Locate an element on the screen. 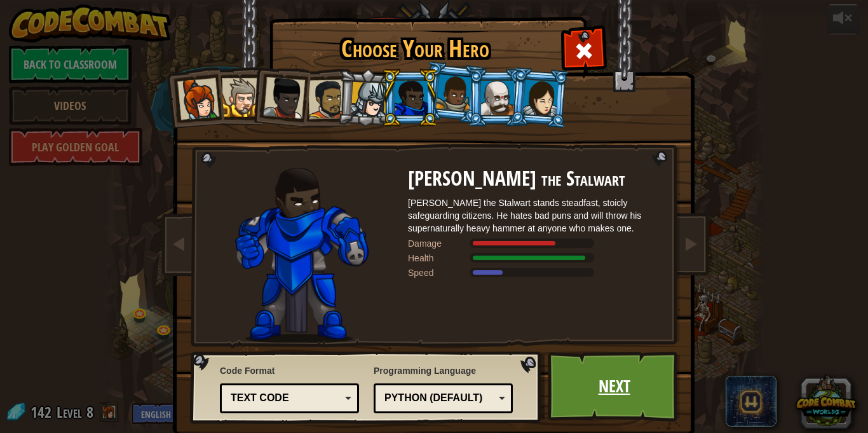  h1: Choose Your Hero is located at coordinates (415, 49).